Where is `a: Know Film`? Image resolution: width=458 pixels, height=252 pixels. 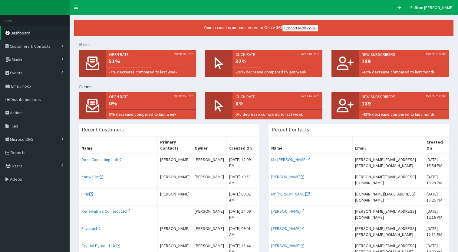
a: Know Film is located at coordinates (92, 177).